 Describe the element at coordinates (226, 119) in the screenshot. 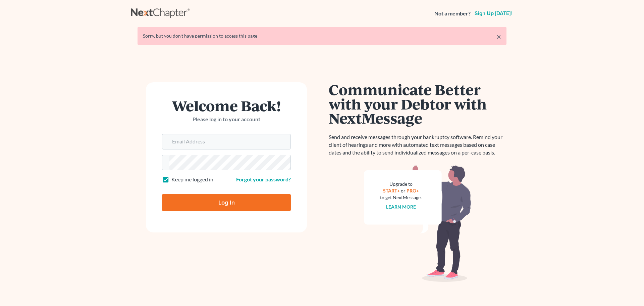

I see `p: Please log in to your account` at that location.